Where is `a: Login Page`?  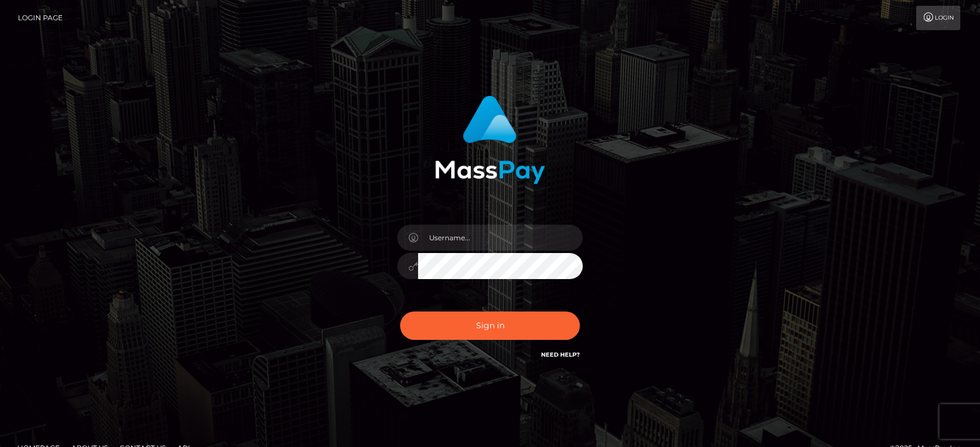
a: Login Page is located at coordinates (40, 18).